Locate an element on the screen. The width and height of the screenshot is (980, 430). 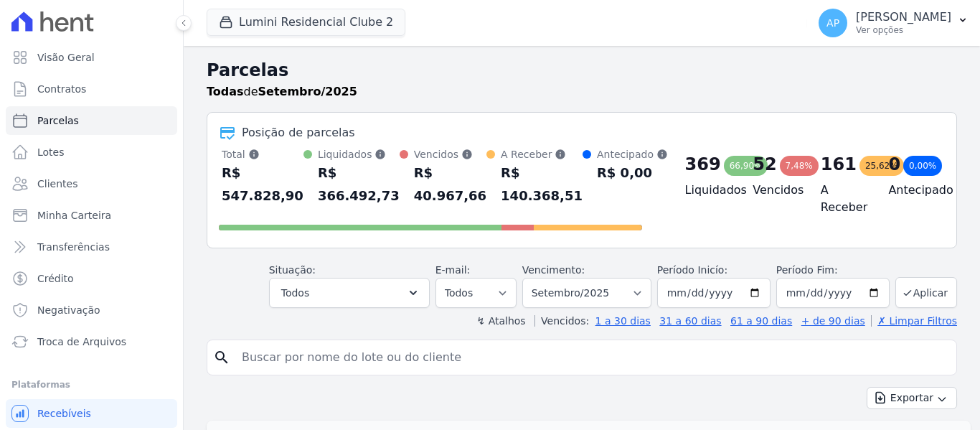
div: Vencidos is located at coordinates (450, 154).